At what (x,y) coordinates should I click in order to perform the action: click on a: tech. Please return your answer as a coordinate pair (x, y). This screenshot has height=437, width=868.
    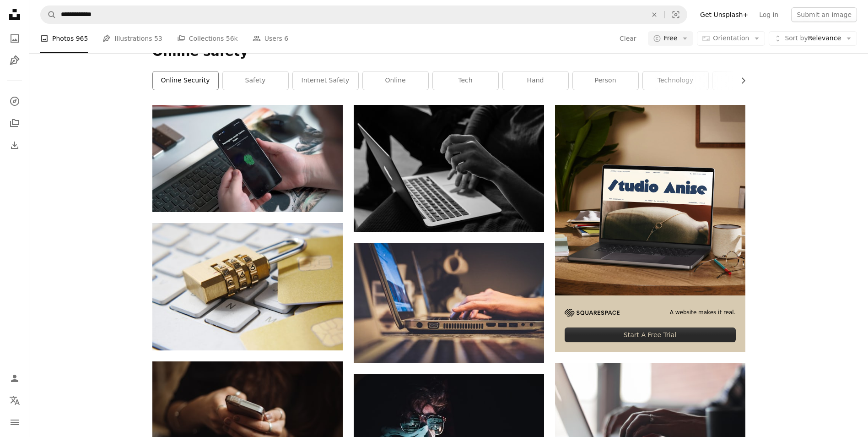
    Looking at the image, I should click on (465, 81).